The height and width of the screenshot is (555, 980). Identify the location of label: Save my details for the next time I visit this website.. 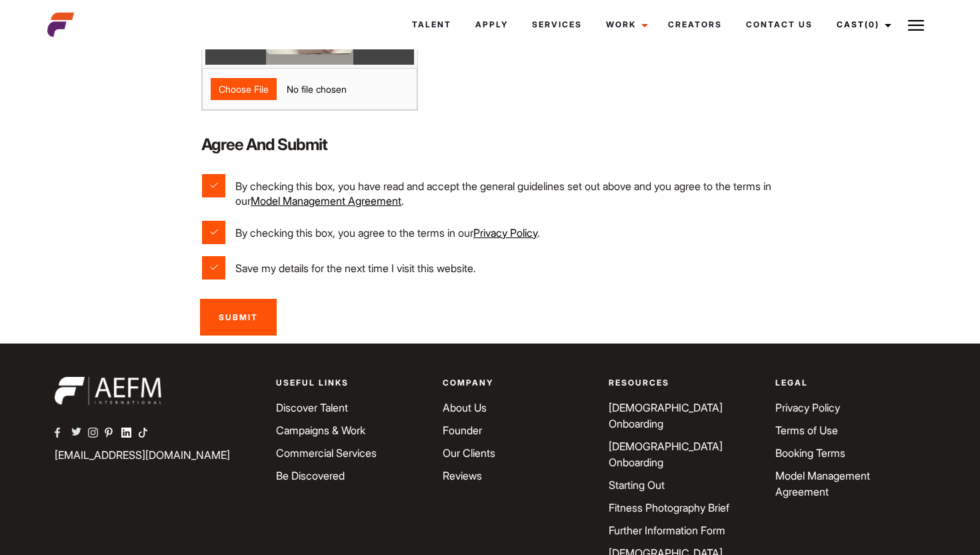
(490, 268).